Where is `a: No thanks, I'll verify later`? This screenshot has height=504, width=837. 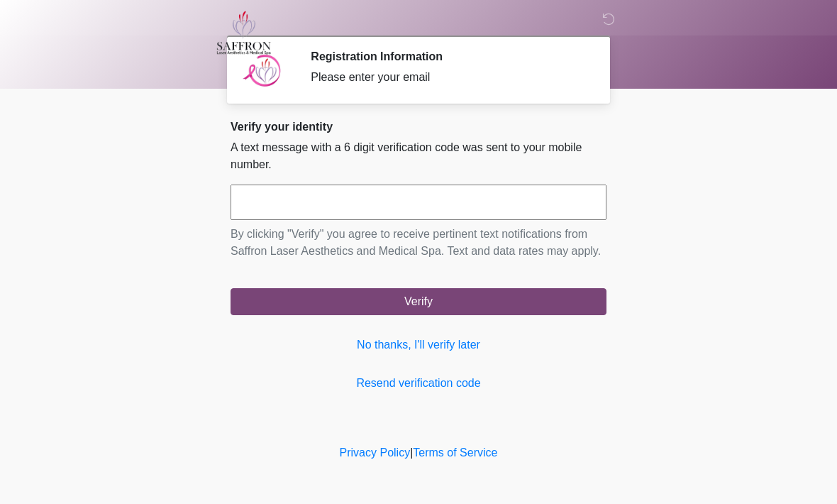 a: No thanks, I'll verify later is located at coordinates (419, 345).